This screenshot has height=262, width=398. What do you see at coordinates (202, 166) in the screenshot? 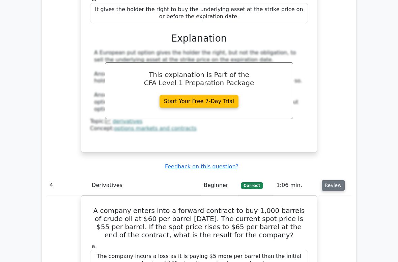
I see `a: Feedback on this question?` at bounding box center [202, 166].